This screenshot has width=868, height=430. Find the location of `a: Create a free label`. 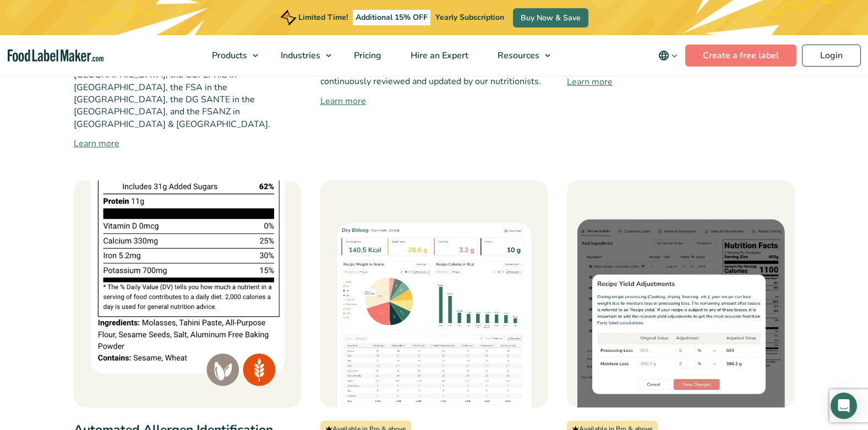

a: Create a free label is located at coordinates (740, 56).